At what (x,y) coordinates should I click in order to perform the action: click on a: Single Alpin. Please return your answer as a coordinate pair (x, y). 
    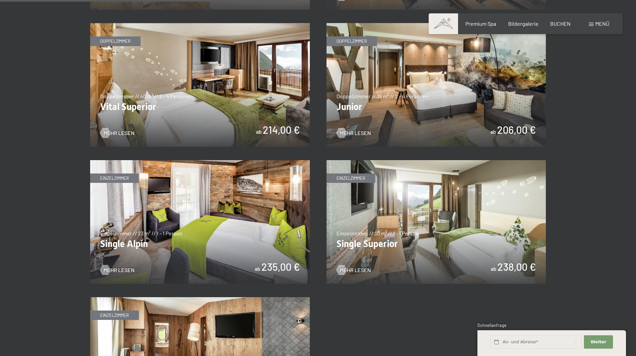
    Looking at the image, I should click on (200, 162).